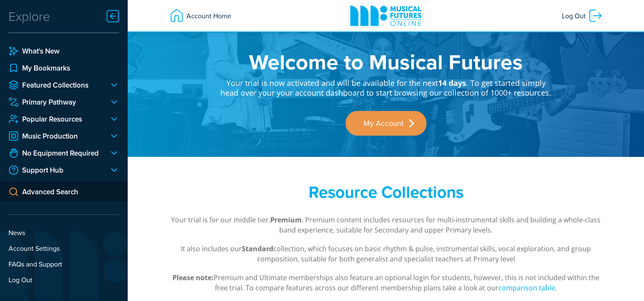 Image resolution: width=644 pixels, height=301 pixels. What do you see at coordinates (56, 85) in the screenshot?
I see `a: Featured Collections` at bounding box center [56, 85].